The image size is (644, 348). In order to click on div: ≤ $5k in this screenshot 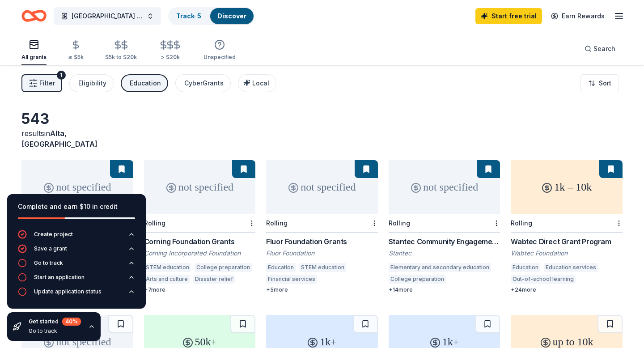, I will do `click(75, 58)`.